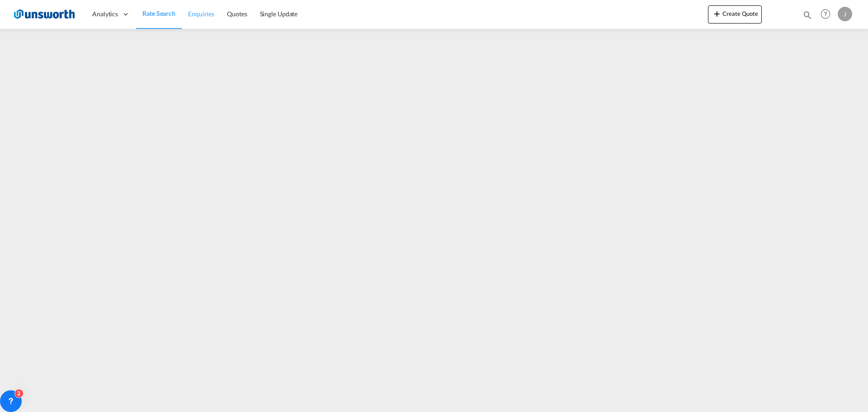 This screenshot has width=868, height=412. Describe the element at coordinates (845, 14) in the screenshot. I see `div: J` at that location.